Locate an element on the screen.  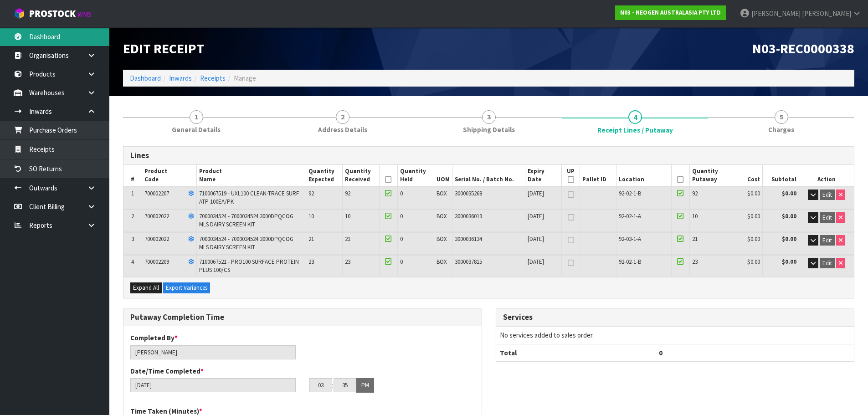
span: 3000037815 is located at coordinates (468, 262).